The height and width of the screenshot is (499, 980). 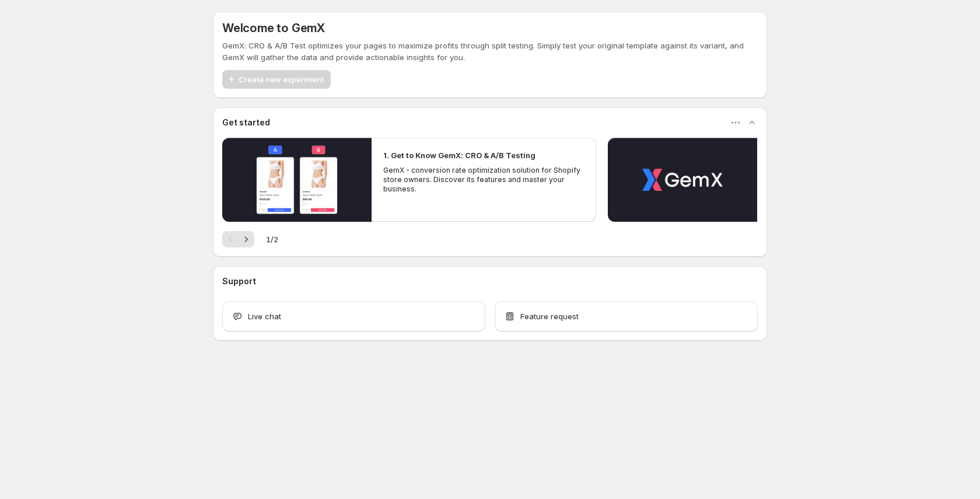 I want to click on h3: Support, so click(x=239, y=282).